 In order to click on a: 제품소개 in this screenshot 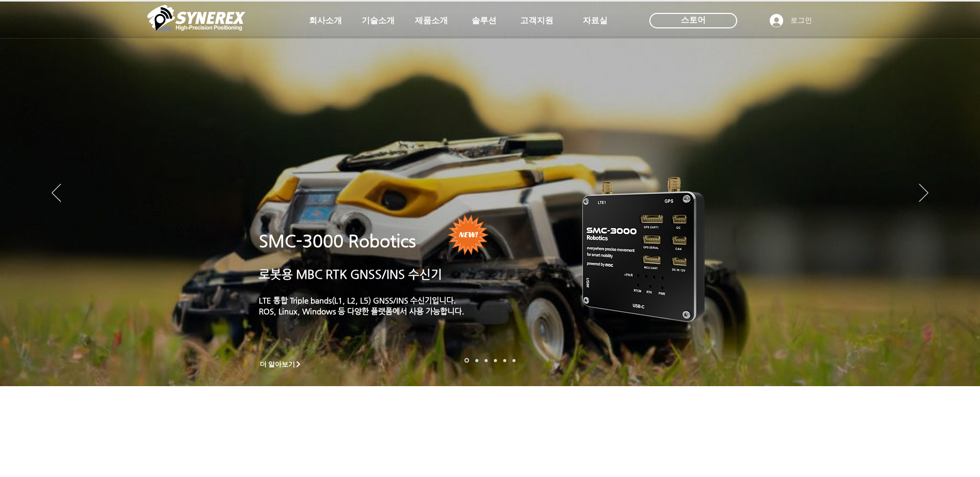, I will do `click(432, 20)`.